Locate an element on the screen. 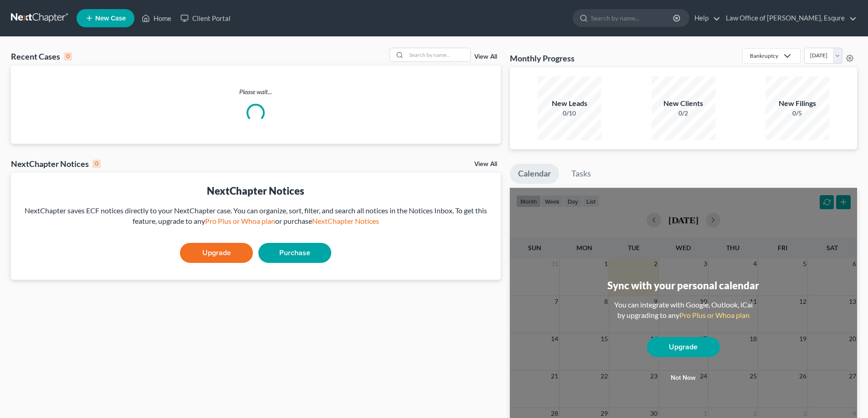 The image size is (868, 418). div: You can integrate with Google, Outlook, iCal by upgrading to any is located at coordinates (683, 311).